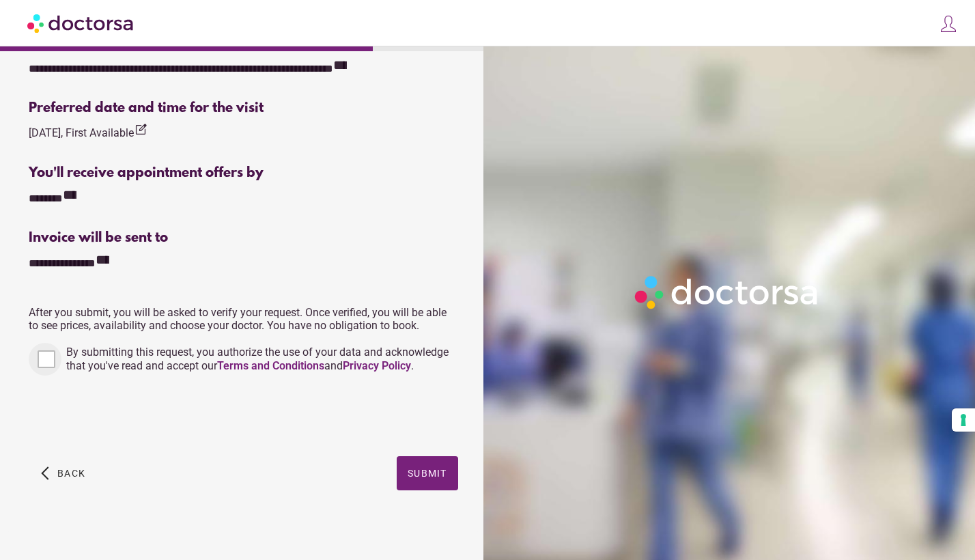  I want to click on div: Preferred date and time for the visit, so click(243, 108).